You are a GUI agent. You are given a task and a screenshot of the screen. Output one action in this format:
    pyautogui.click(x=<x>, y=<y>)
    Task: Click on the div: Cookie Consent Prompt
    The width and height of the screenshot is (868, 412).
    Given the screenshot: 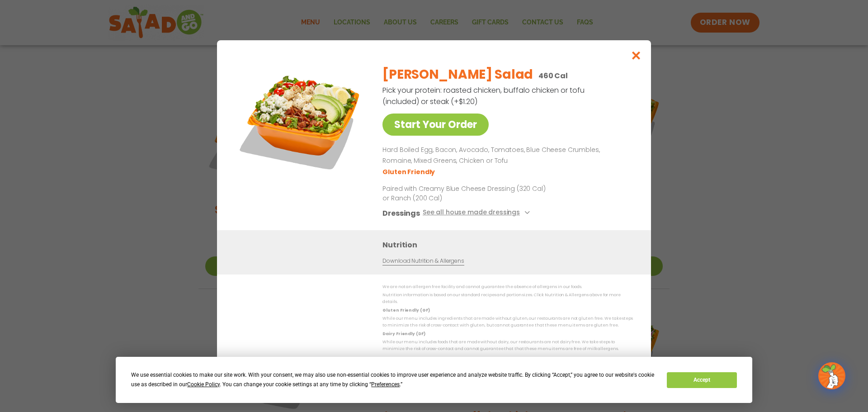 What is the action you would take?
    pyautogui.click(x=434, y=380)
    